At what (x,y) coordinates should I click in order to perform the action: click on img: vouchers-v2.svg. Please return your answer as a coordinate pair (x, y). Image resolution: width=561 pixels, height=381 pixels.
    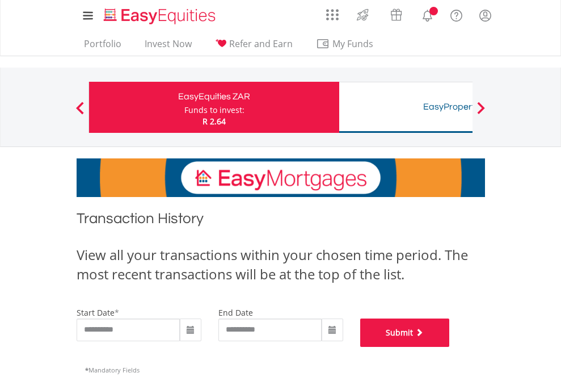
    Looking at the image, I should click on (396, 15).